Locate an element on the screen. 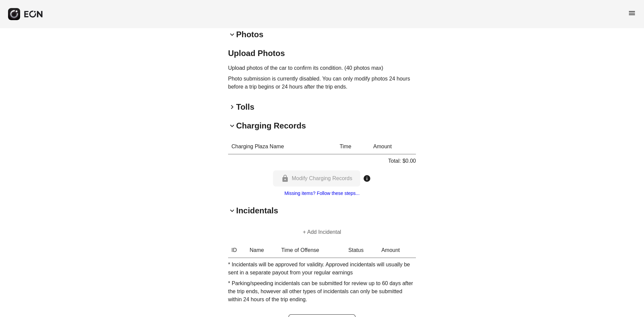 The width and height of the screenshot is (644, 317). p: Total: $0.00 is located at coordinates (402, 161).